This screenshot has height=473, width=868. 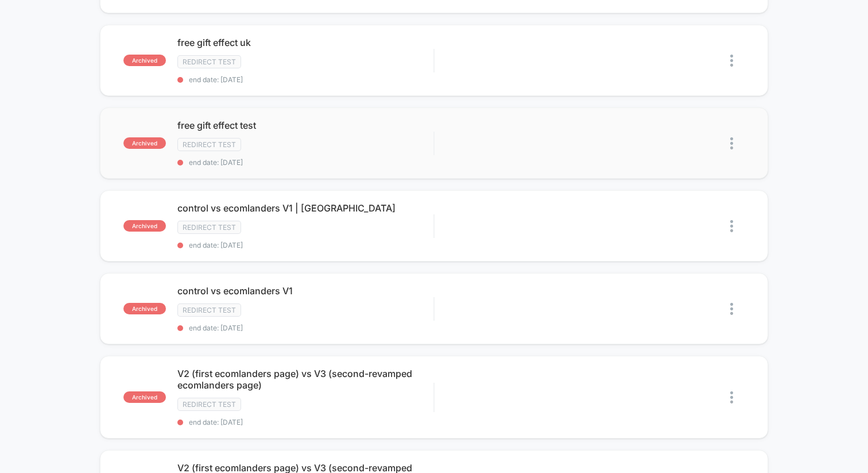 I want to click on span: free gift effect test, so click(x=306, y=125).